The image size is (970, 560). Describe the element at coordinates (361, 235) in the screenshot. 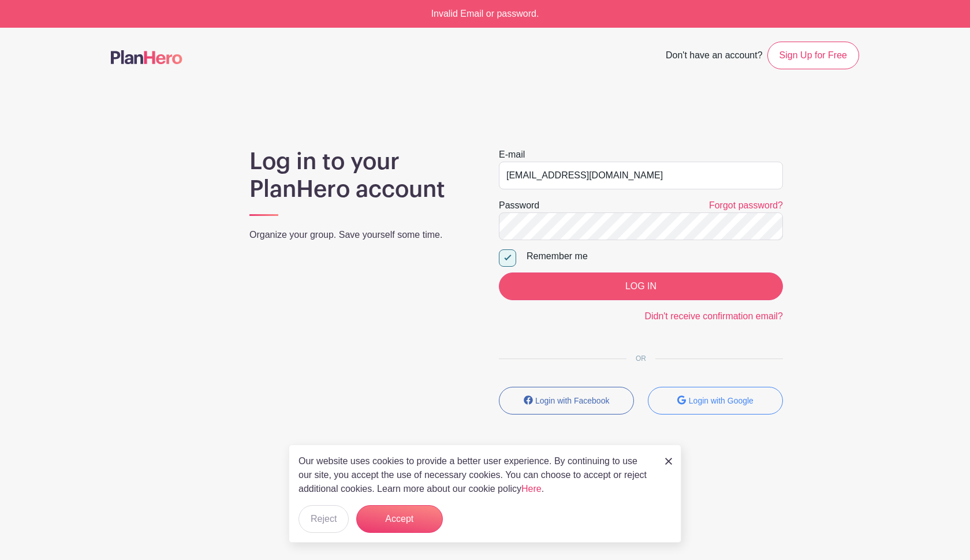

I see `p: Organize your group. Save yourself some time.` at that location.